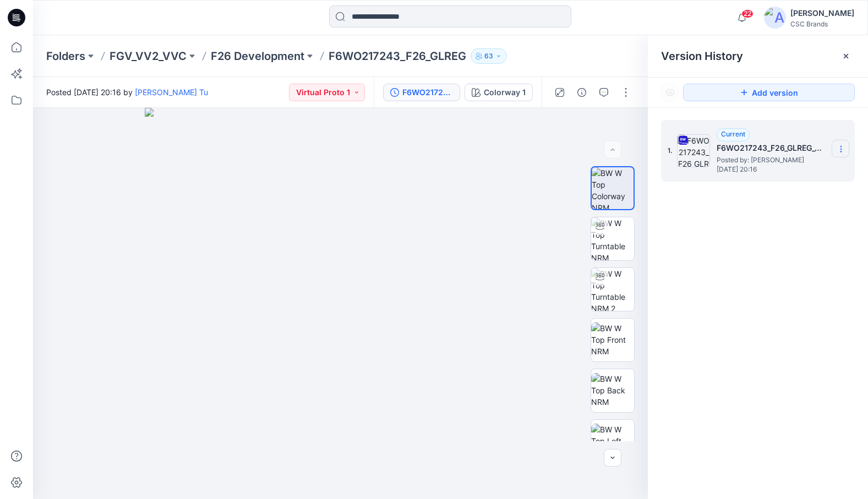  I want to click on img: BW W Top Turntable NRM, so click(613, 238).